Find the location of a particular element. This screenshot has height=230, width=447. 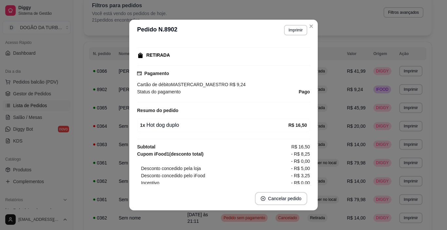

span: Cartão de débito MASTERCARD_MAESTRO is located at coordinates (183, 84).